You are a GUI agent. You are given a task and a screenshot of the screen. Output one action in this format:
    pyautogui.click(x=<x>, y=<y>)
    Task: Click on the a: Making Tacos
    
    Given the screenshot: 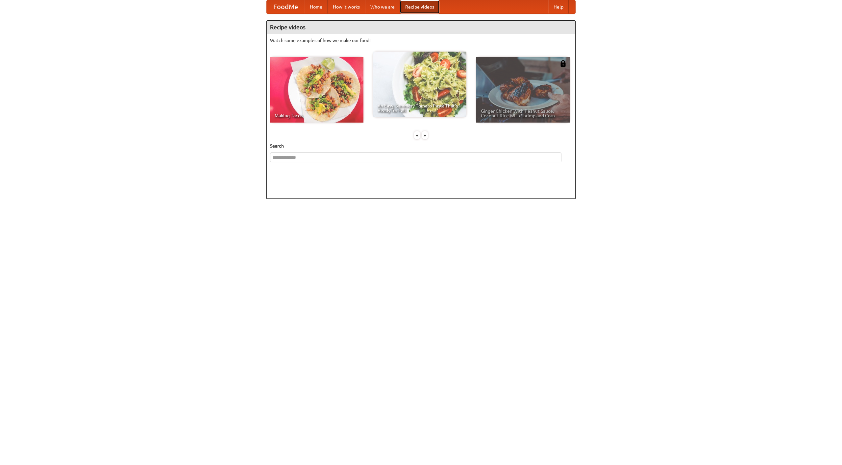 What is the action you would take?
    pyautogui.click(x=317, y=90)
    